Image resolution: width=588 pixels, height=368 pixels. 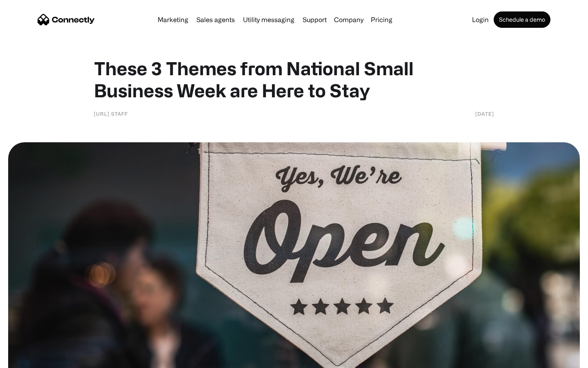 What do you see at coordinates (173, 19) in the screenshot?
I see `a: Marketing` at bounding box center [173, 19].